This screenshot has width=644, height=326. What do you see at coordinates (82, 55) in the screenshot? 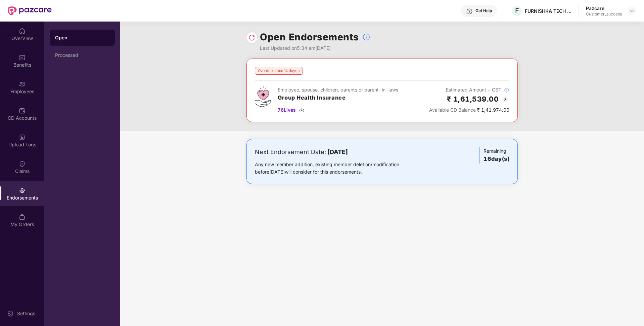
I see `div: Processed` at bounding box center [82, 55].